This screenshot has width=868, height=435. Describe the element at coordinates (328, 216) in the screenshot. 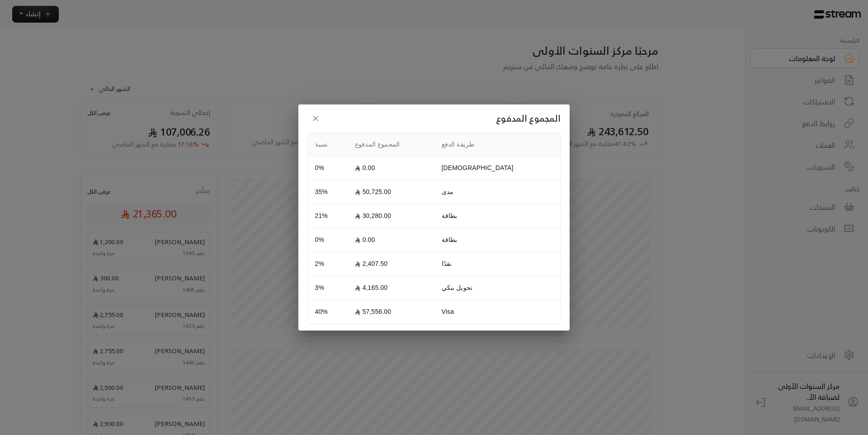

I see `td: 21%` at that location.